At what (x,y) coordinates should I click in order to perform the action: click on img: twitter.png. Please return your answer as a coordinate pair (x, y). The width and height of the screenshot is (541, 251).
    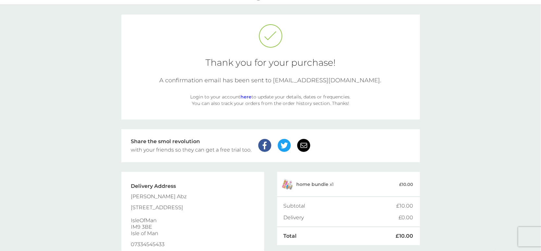
    Looking at the image, I should click on (284, 146).